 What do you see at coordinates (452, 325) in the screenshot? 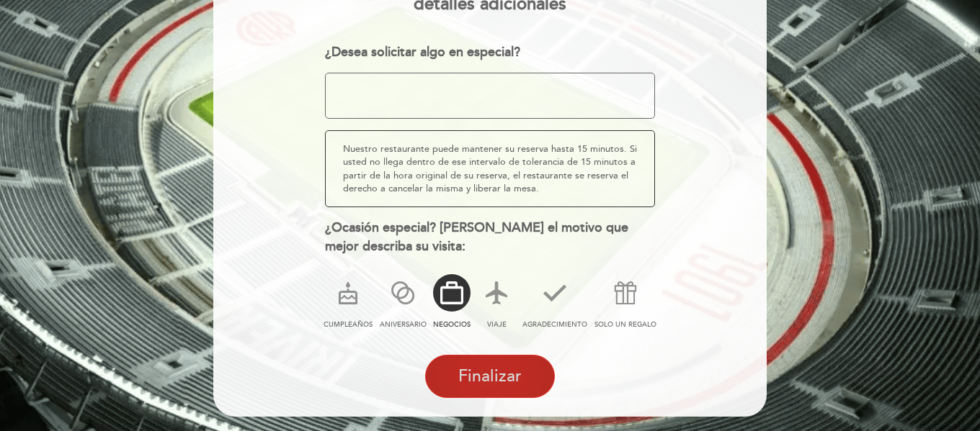
I see `span: NEGOCIOS` at bounding box center [452, 325].